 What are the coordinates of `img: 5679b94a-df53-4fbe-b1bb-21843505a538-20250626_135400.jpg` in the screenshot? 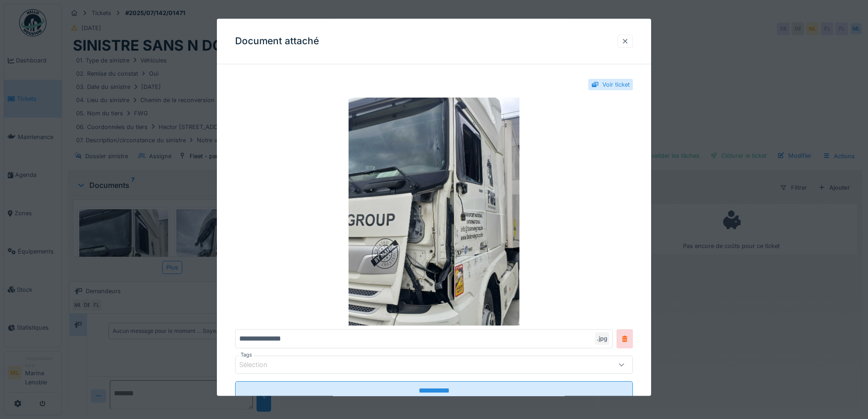 It's located at (434, 212).